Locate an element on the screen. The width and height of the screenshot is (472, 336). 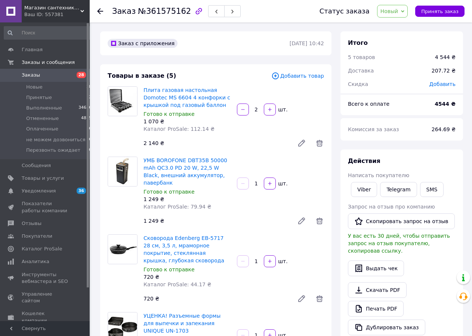
span: Заказы и сообщения is located at coordinates (48, 62).